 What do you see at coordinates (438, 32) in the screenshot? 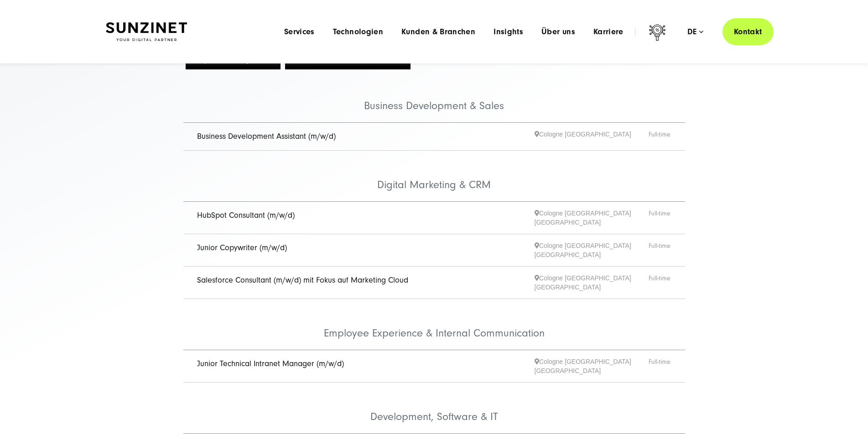
I see `span: Kunden & Branchen` at bounding box center [438, 32].